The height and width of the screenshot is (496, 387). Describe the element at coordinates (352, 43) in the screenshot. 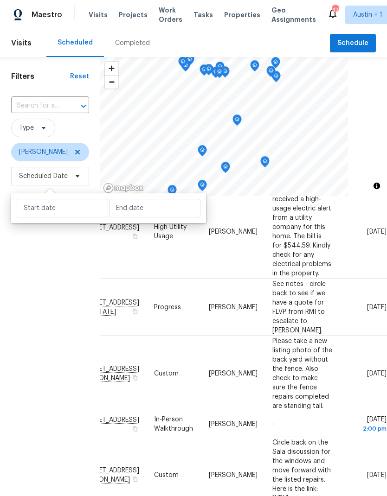

I see `span: Schedule` at that location.